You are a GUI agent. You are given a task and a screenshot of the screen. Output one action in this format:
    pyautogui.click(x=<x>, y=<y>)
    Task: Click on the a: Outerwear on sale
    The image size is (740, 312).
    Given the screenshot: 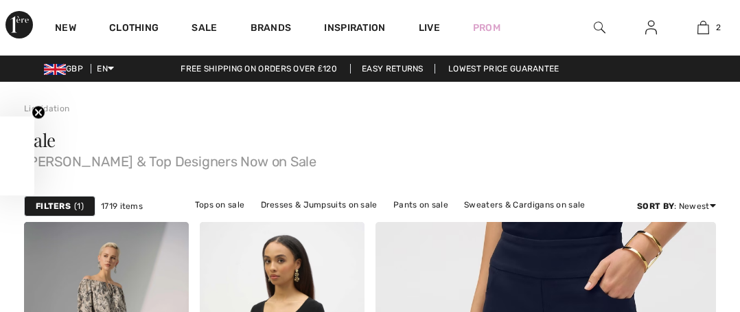 What is the action you would take?
    pyautogui.click(x=485, y=222)
    